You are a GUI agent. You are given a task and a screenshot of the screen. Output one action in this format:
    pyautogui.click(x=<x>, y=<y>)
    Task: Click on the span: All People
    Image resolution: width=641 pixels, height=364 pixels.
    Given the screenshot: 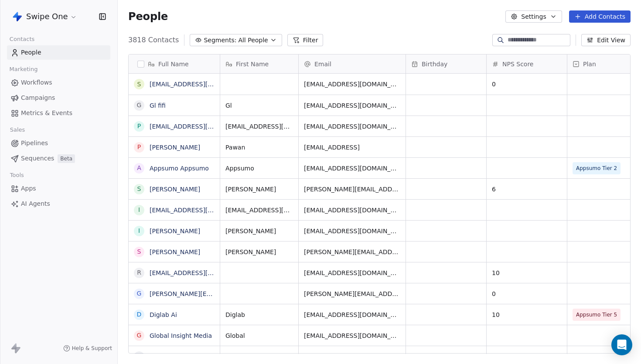 What is the action you would take?
    pyautogui.click(x=253, y=40)
    